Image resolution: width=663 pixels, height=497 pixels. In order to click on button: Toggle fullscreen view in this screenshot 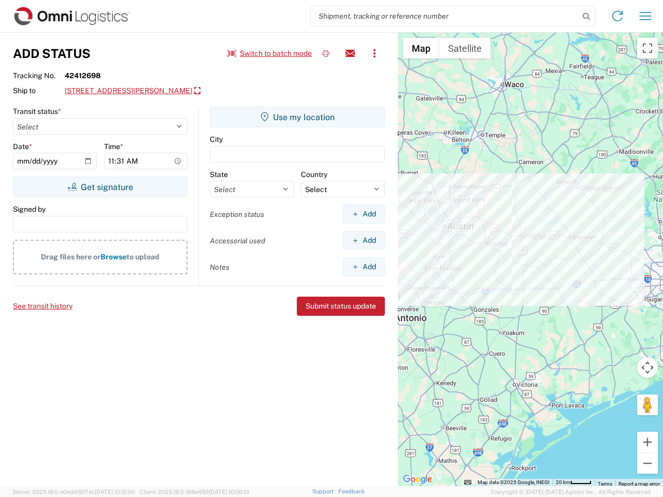, I will do `click(648, 48)`.